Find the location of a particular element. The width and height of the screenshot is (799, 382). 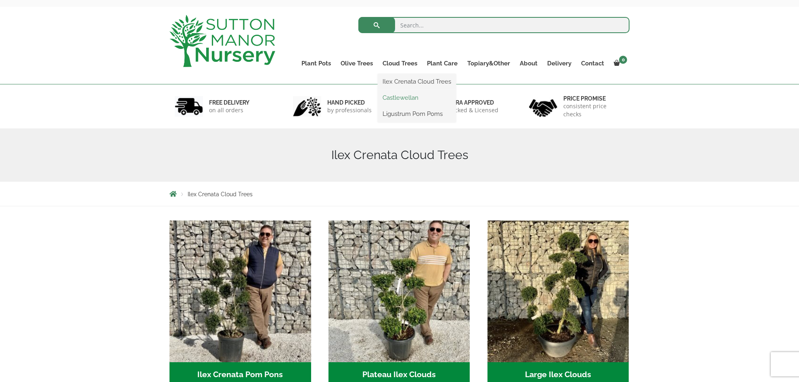

p: consistent price checks is located at coordinates (594, 110).